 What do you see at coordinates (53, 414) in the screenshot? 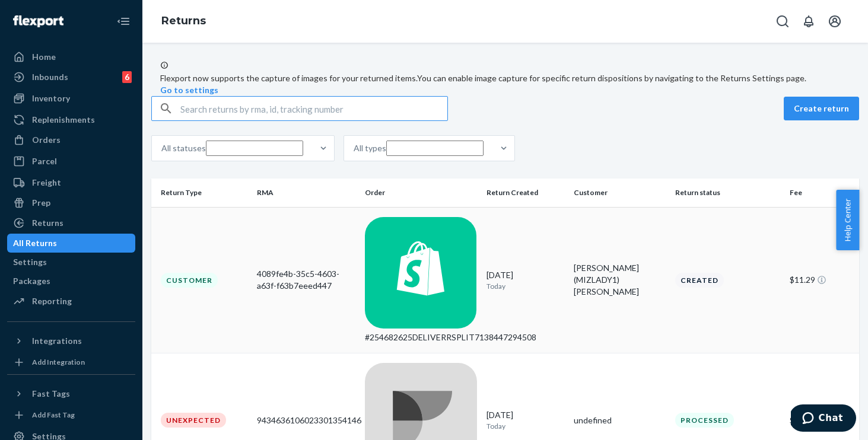
I see `div: Add Fast Tag` at bounding box center [53, 414].